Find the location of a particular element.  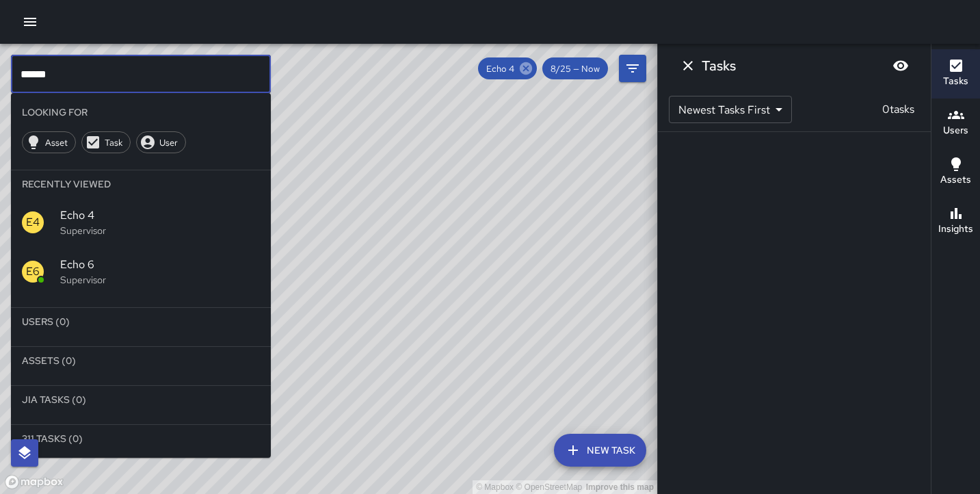

li: Looking For is located at coordinates (141, 113).